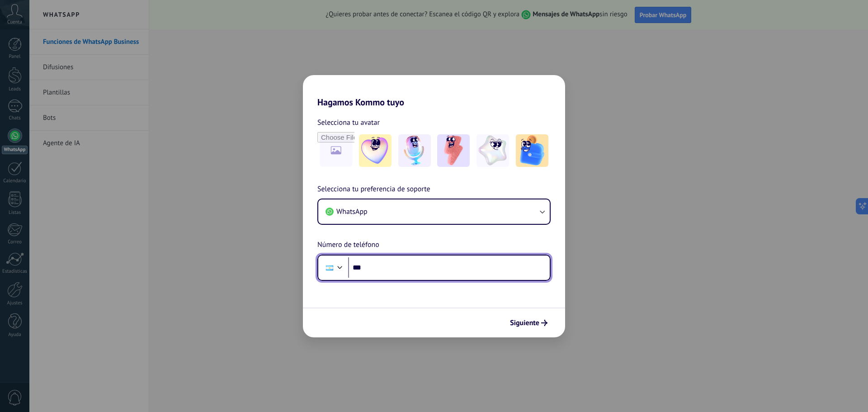 The image size is (868, 412). I want to click on img: -2.jpeg, so click(415, 151).